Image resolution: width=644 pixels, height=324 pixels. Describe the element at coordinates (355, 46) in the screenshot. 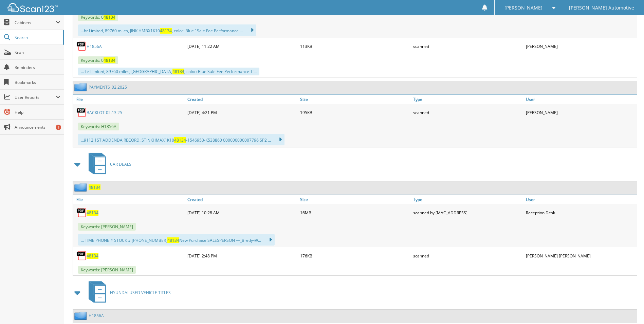

I see `div: 113KB` at that location.